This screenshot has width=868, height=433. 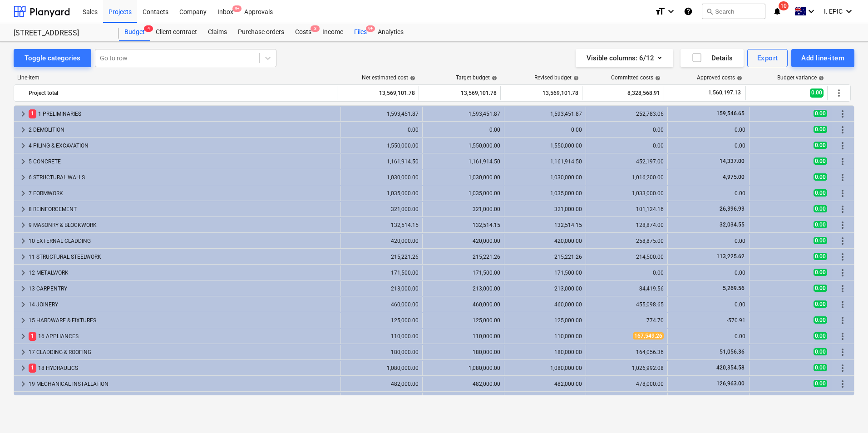 What do you see at coordinates (710, 11) in the screenshot?
I see `span: search` at bounding box center [710, 11].